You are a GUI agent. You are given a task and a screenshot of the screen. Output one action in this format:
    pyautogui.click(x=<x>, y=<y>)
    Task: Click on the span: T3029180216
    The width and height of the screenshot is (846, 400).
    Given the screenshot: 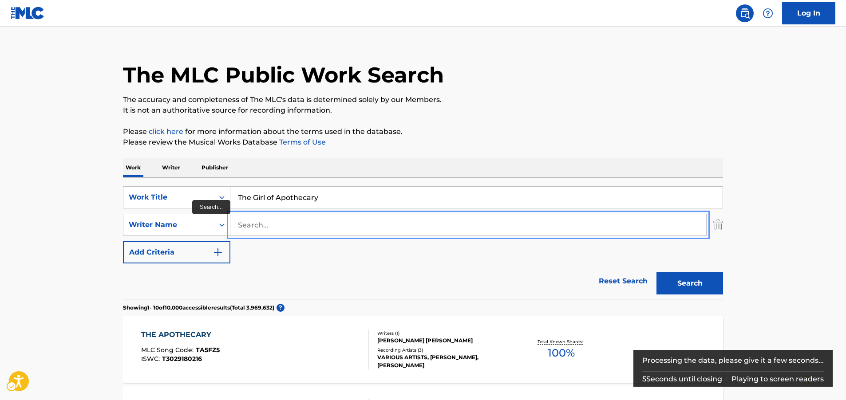 What is the action you would take?
    pyautogui.click(x=182, y=359)
    